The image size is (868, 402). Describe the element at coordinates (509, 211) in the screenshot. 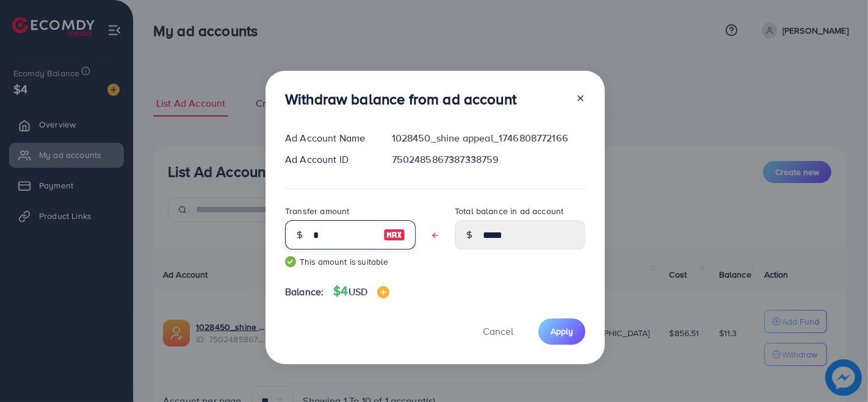

I see `label: Total balance in ad account` at that location.